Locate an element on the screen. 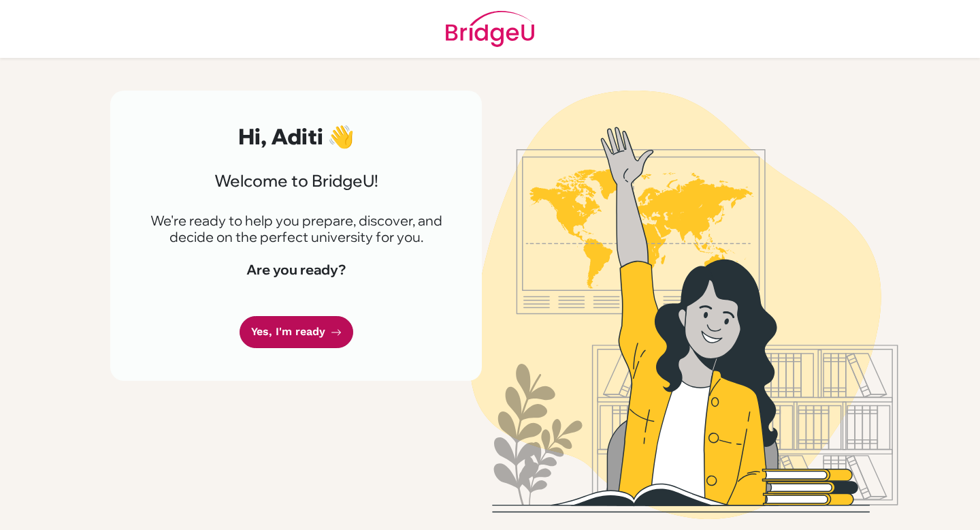 Image resolution: width=980 pixels, height=530 pixels. h3: Welcome to BridgeU! is located at coordinates (296, 181).